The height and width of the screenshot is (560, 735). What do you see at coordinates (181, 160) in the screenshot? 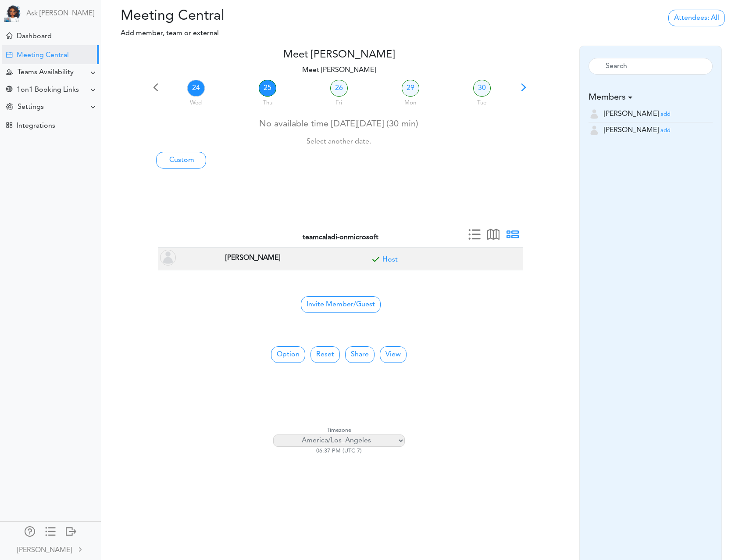
I see `a: Custom` at bounding box center [181, 160].